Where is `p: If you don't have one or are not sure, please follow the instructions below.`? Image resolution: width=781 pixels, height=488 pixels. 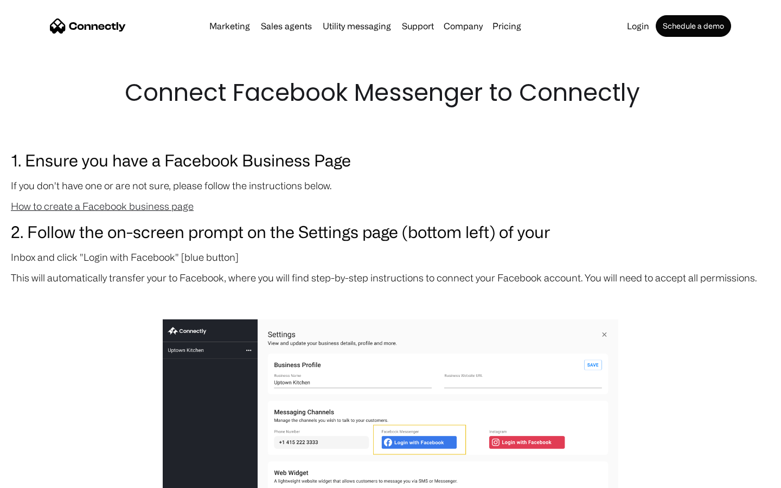
p: If you don't have one or are not sure, please follow the instructions below. is located at coordinates (391, 185).